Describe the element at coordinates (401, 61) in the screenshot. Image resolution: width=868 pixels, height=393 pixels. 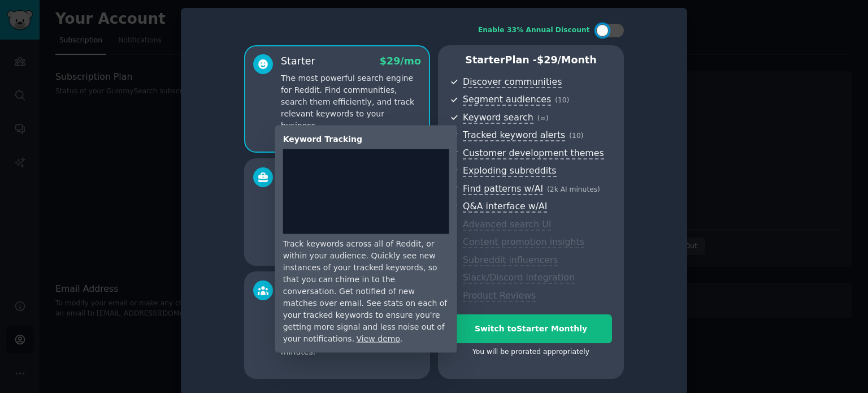
I see `span: $ 29 /mo` at that location.